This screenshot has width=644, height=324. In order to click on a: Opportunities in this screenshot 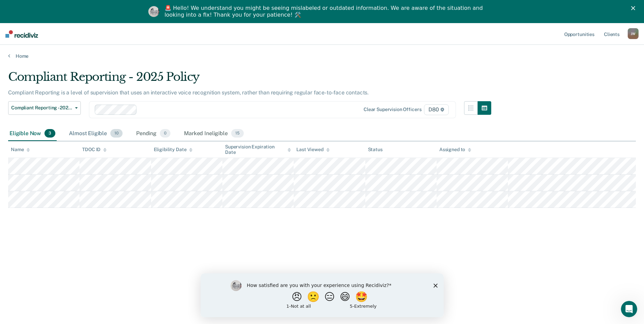, I will do `click(580, 34)`.